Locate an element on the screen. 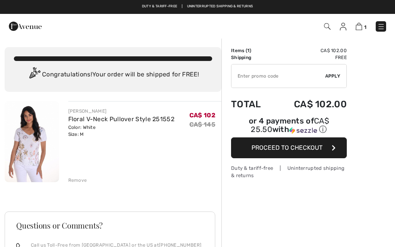  input: Promo code is located at coordinates (278, 76).